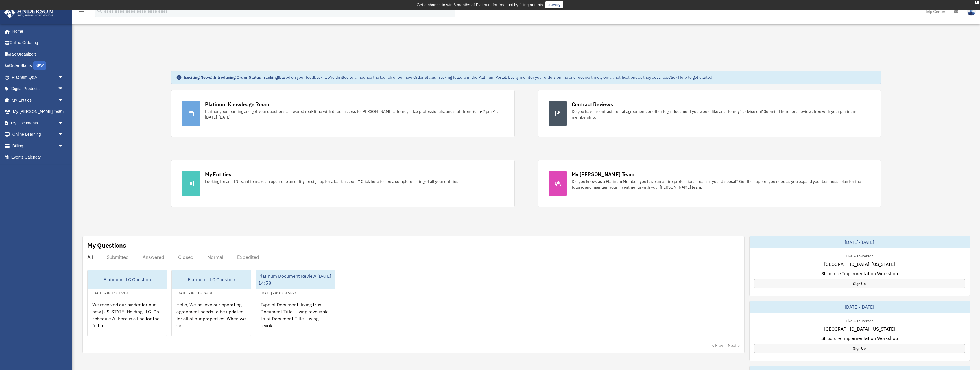  Describe the element at coordinates (976, 3) in the screenshot. I see `div: close` at that location.